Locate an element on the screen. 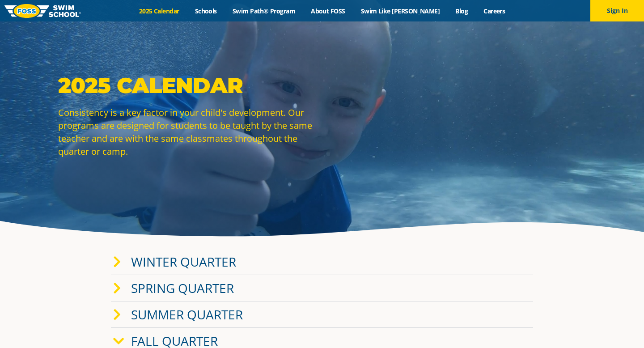 This screenshot has height=348, width=644. p: Consistency is a key factor in your child's development. Our programs are designed for students t... is located at coordinates (188, 132).